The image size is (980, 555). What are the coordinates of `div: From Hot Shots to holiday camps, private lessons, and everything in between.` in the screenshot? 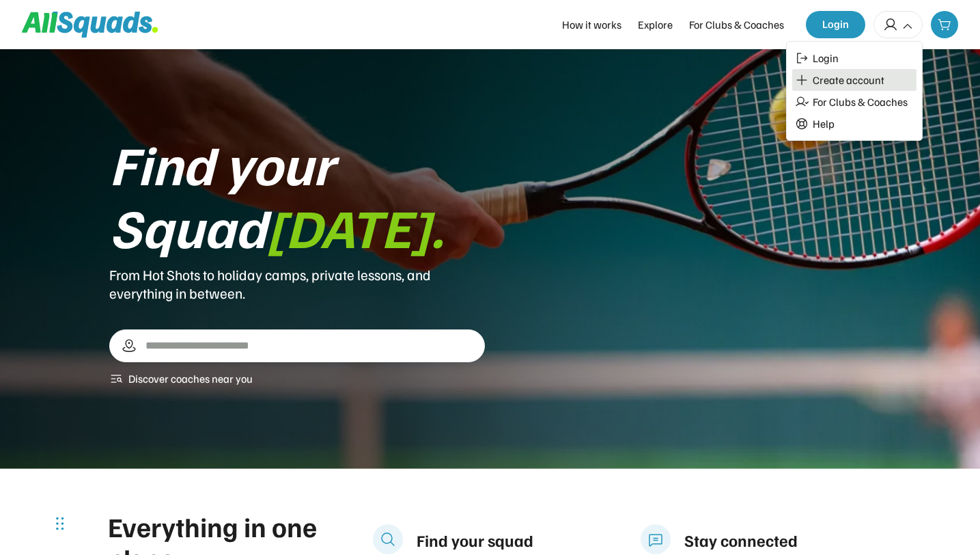 It's located at (297, 283).